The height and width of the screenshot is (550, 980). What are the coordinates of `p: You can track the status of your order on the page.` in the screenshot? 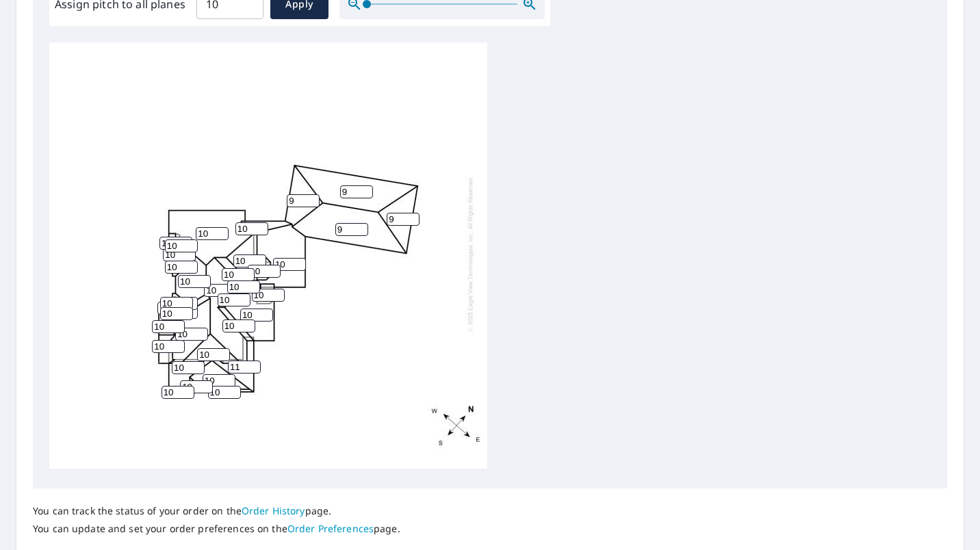 It's located at (217, 511).